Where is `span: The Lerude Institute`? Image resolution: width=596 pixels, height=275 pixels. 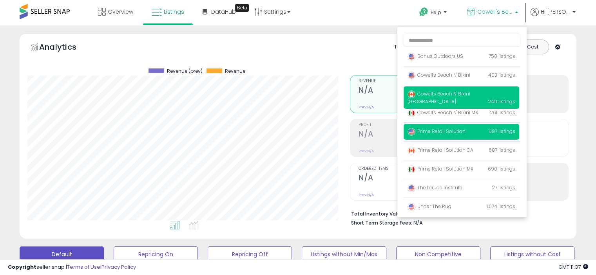 span: The Lerude Institute is located at coordinates (435, 188).